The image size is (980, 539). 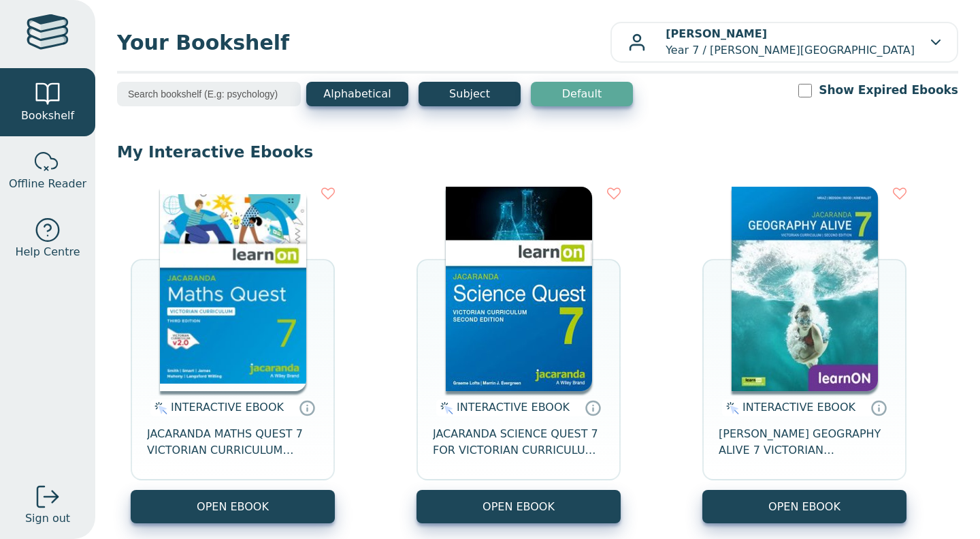 I want to click on span: Help Centre, so click(x=47, y=252).